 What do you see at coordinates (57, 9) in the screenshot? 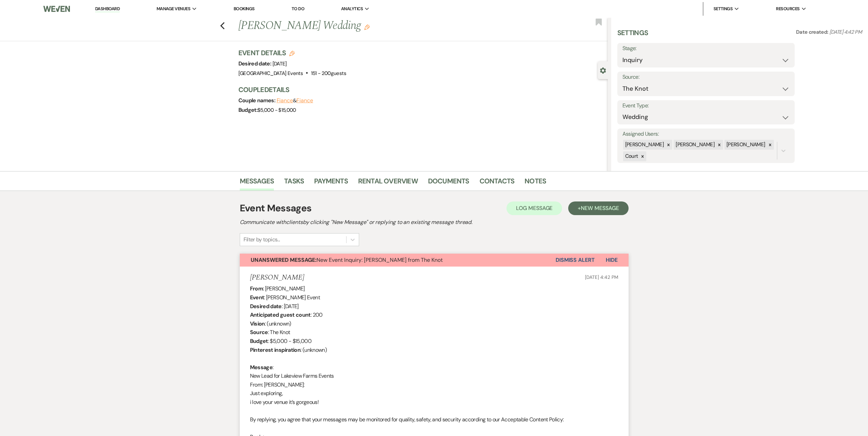
I see `img: Weven Logo` at bounding box center [57, 9].